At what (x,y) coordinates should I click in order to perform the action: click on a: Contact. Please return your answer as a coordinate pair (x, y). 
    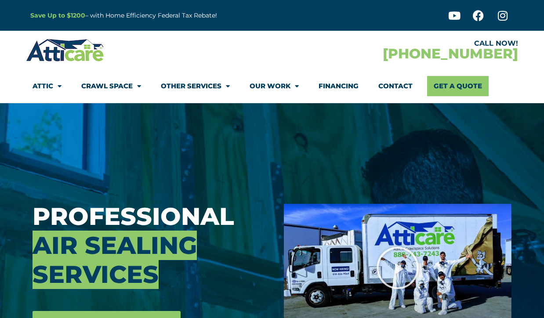
    Looking at the image, I should click on (396, 86).